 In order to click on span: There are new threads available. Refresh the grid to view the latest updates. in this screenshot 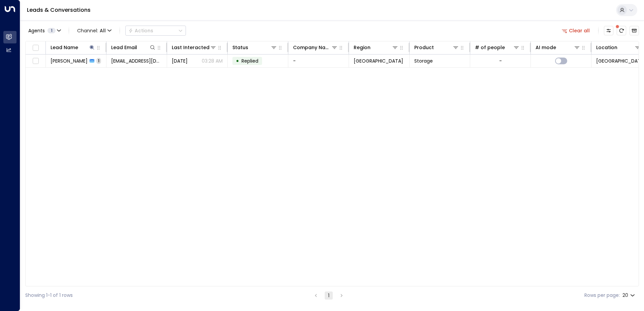, I will do `click(622, 31)`.